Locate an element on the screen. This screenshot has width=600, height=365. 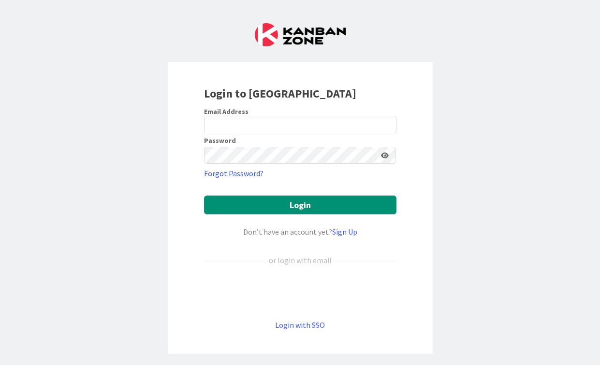
label: Email Address is located at coordinates (226, 112).